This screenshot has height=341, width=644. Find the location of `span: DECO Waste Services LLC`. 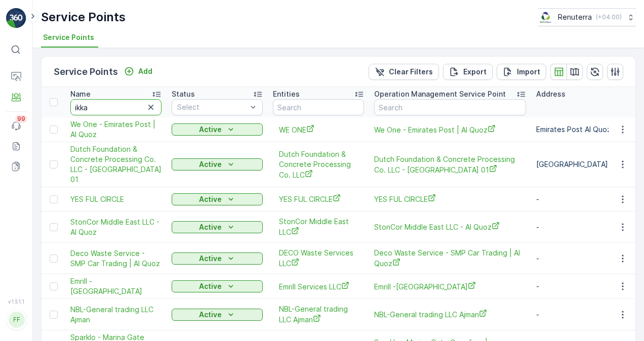

span: DECO Waste Services LLC is located at coordinates (319, 258).